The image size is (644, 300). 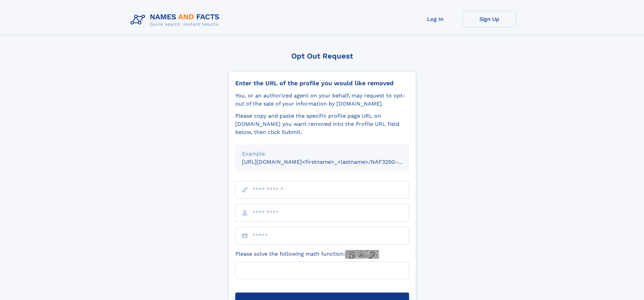 I want to click on a: Sign Up, so click(x=490, y=19).